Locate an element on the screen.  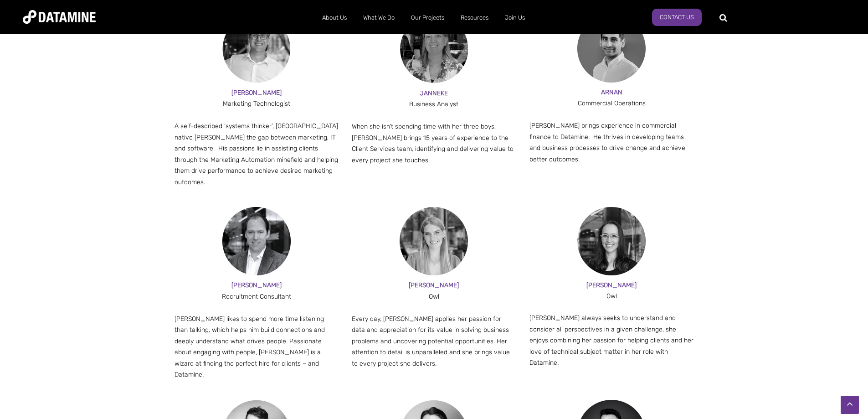
img: Janneke-2 is located at coordinates (434, 49).